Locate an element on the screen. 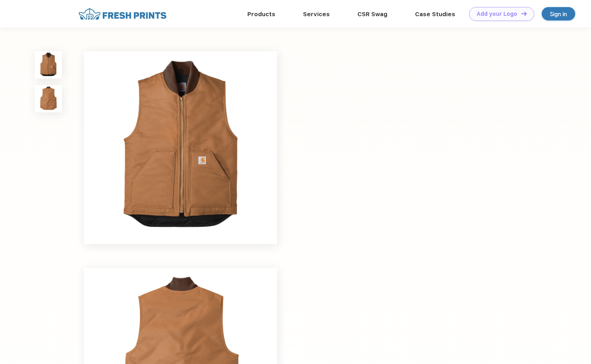 The height and width of the screenshot is (364, 591). a: Products is located at coordinates (261, 14).